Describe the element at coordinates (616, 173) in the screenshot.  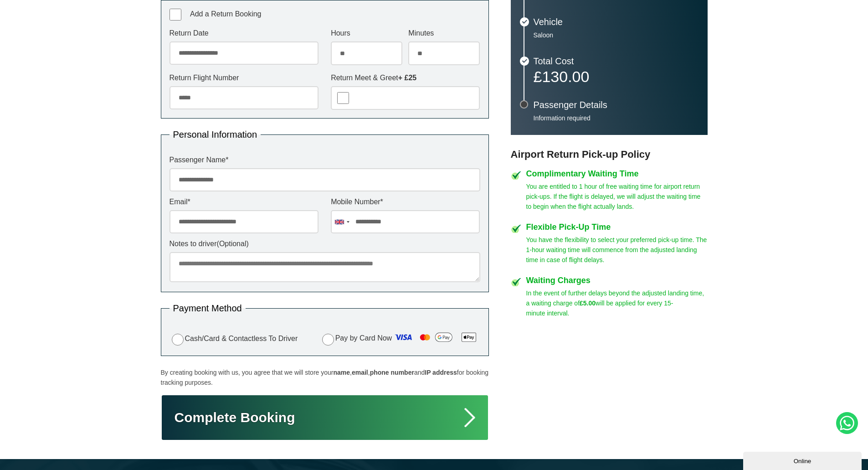
I see `h4: Complimentary Waiting Time` at that location.